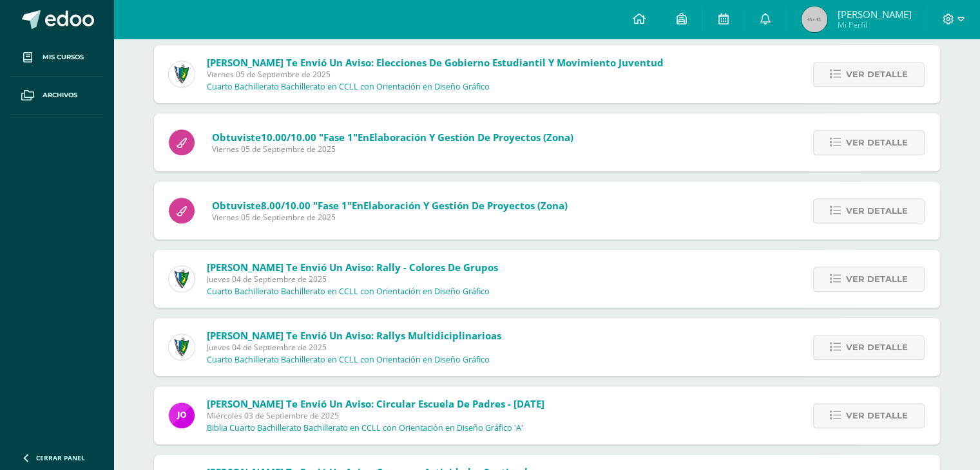 The height and width of the screenshot is (470, 980). What do you see at coordinates (286, 205) in the screenshot?
I see `span: 8.00/10.00` at bounding box center [286, 205].